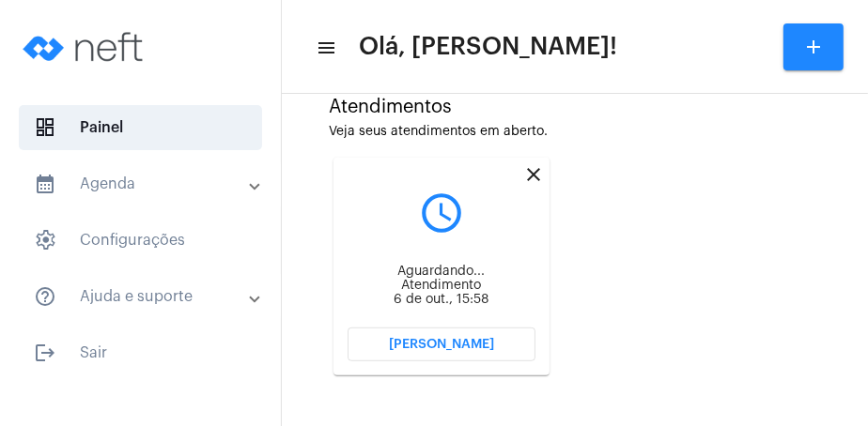 Image resolution: width=868 pixels, height=426 pixels. I want to click on mat-icon: add, so click(814, 47).